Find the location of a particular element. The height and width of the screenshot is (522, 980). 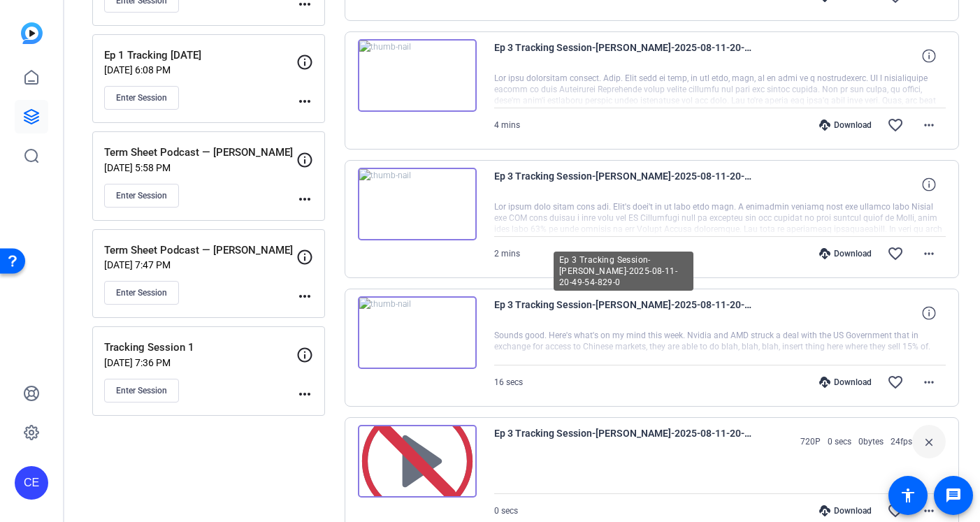

p: Tracking Session 1 is located at coordinates (200, 347).